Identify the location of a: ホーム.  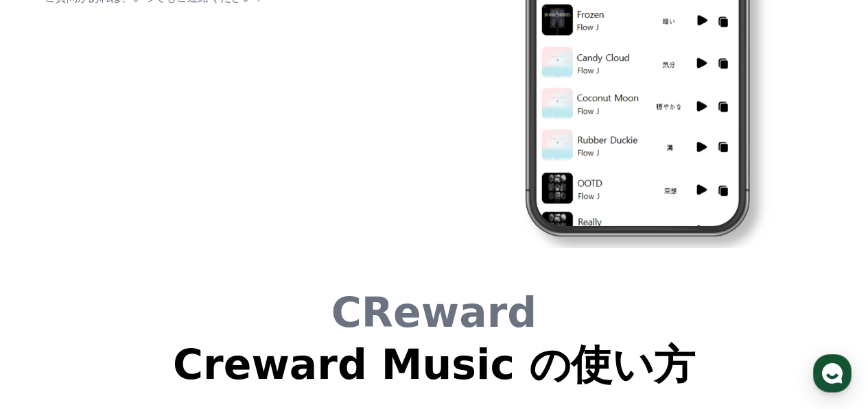
(47, 313).